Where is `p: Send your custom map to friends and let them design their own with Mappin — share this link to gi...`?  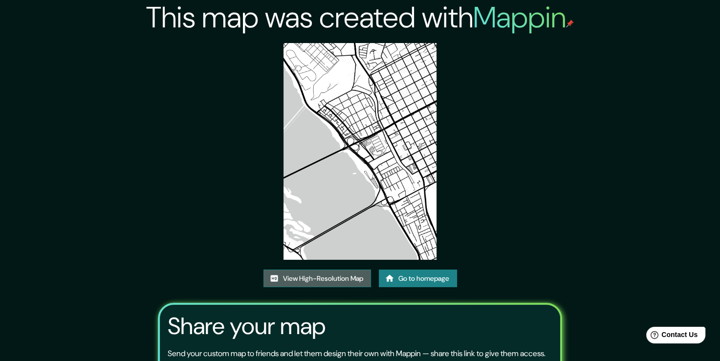 p: Send your custom map to friends and let them design their own with Mappin — share this link to gi... is located at coordinates (357, 354).